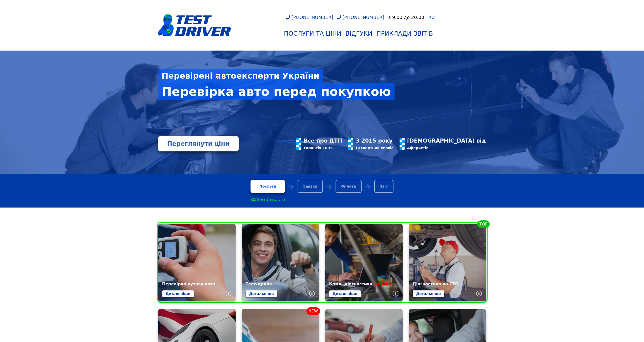  What do you see at coordinates (277, 92) in the screenshot?
I see `div: Перевірка авто перед покупкою` at bounding box center [277, 92].